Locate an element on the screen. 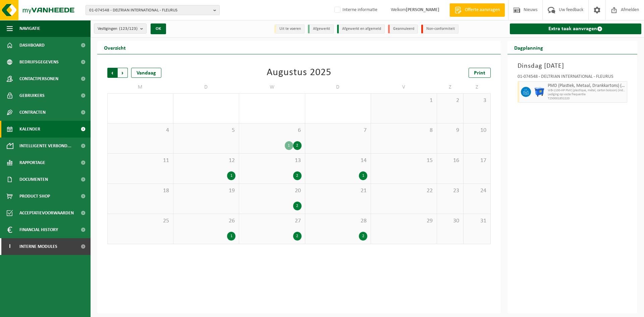  span: Print is located at coordinates (479, 73).